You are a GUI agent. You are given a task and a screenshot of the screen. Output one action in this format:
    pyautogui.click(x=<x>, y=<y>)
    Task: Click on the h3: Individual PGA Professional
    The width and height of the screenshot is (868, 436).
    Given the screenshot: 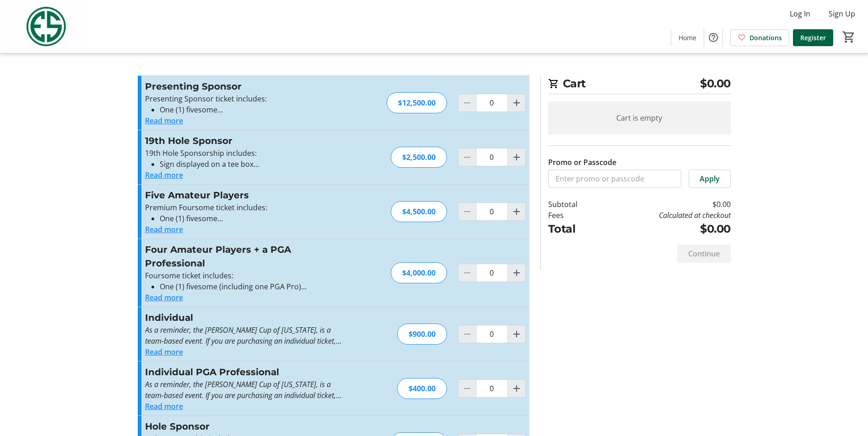 What is the action you would take?
    pyautogui.click(x=245, y=372)
    